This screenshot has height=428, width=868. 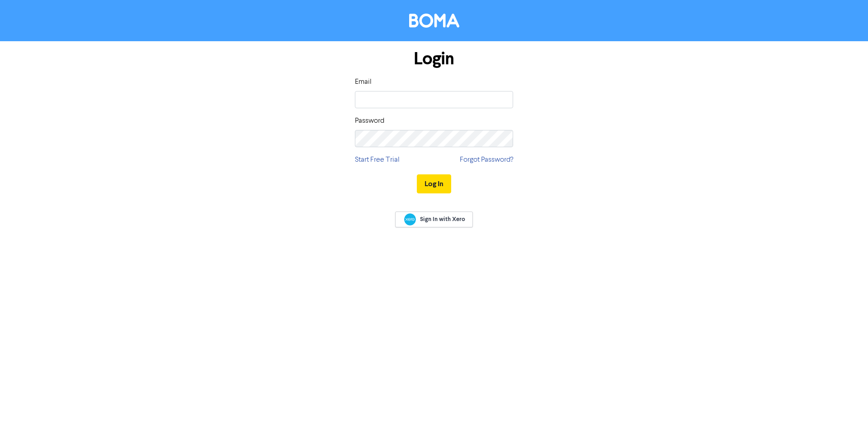 What do you see at coordinates (486, 160) in the screenshot?
I see `a: Forgot Password?` at bounding box center [486, 160].